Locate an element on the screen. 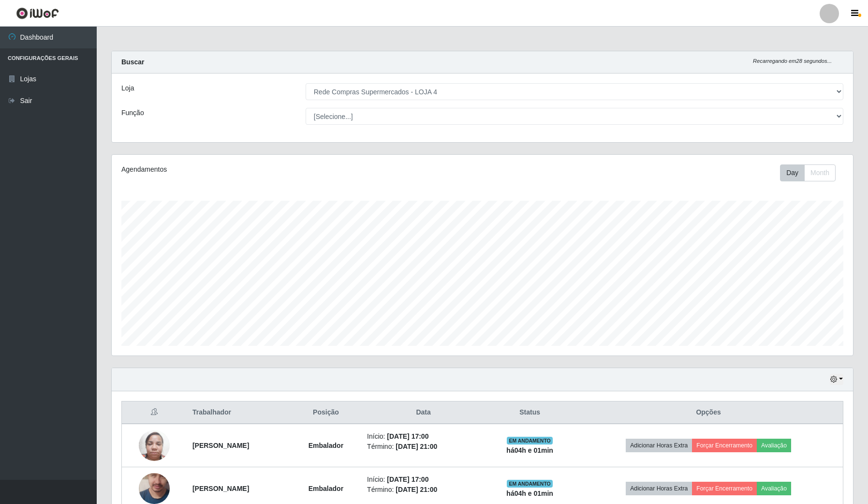  i: Recarregando em 28 segundos... is located at coordinates (792, 61).